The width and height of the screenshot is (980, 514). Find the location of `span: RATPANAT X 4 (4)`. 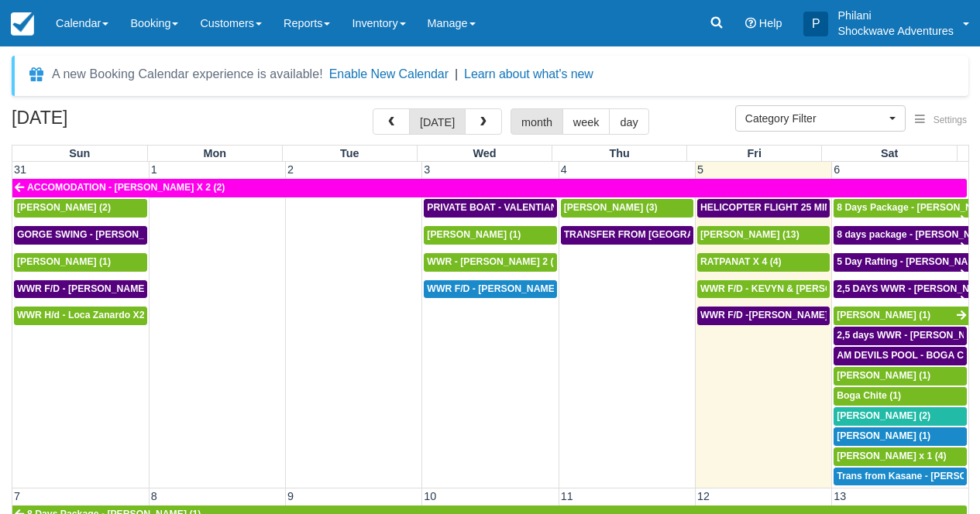

span: RATPANAT X 4 (4) is located at coordinates (740, 261).